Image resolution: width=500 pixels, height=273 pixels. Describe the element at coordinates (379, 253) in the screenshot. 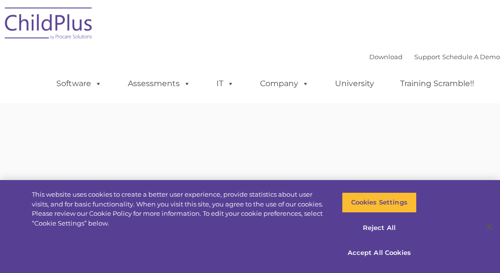

I see `button: Accept All Cookies` at that location.